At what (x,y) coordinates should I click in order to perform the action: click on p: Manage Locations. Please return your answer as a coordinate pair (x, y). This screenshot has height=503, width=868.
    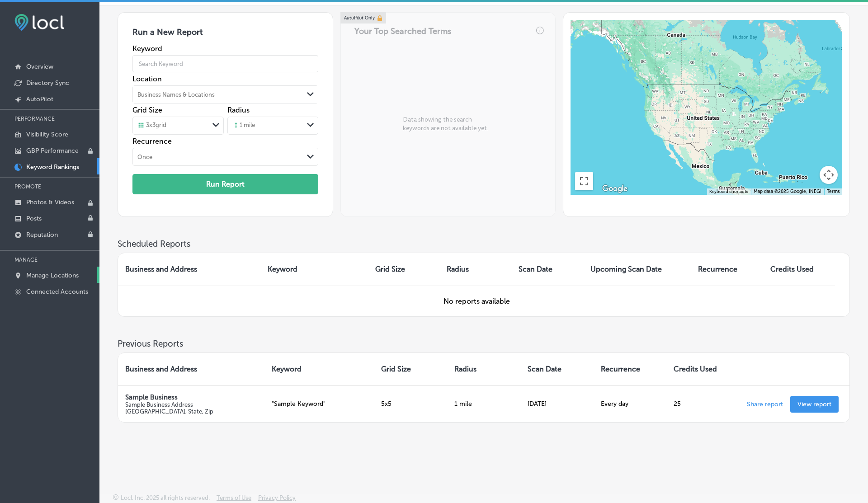
    Looking at the image, I should click on (52, 275).